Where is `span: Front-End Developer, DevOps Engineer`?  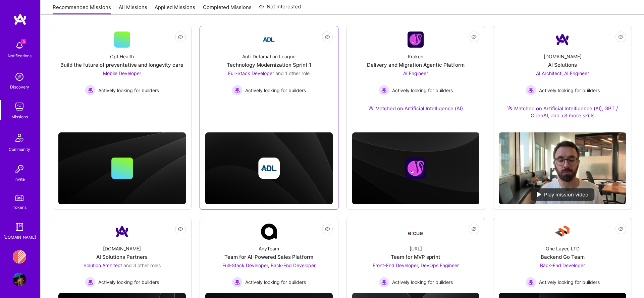
span: Front-End Developer, DevOps Engineer is located at coordinates (416, 265).